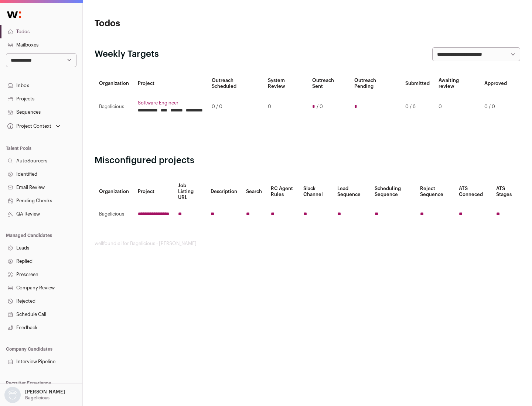  I want to click on th: Approved, so click(495, 83).